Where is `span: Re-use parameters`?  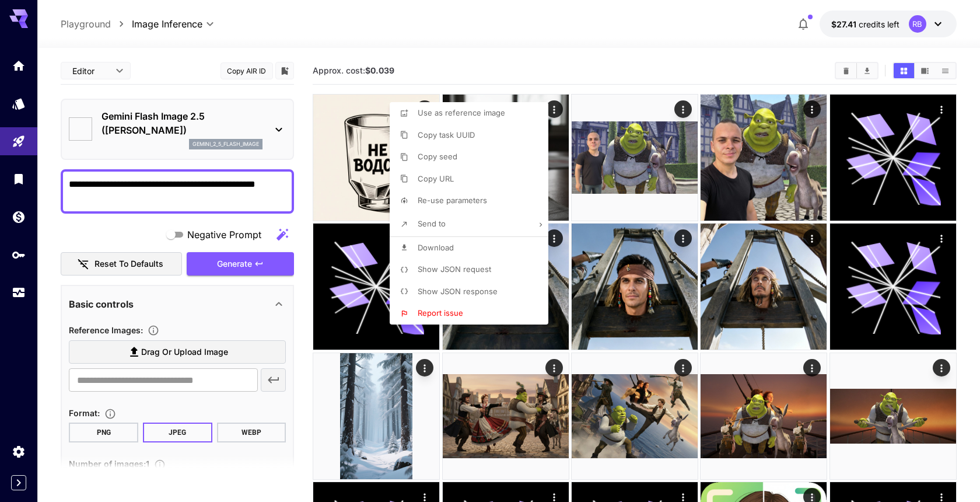 span: Re-use parameters is located at coordinates (452, 201).